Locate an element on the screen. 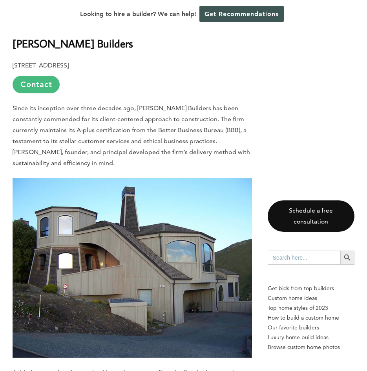 Image resolution: width=367 pixels, height=371 pixels. a: Schedule a free consultation is located at coordinates (311, 216).